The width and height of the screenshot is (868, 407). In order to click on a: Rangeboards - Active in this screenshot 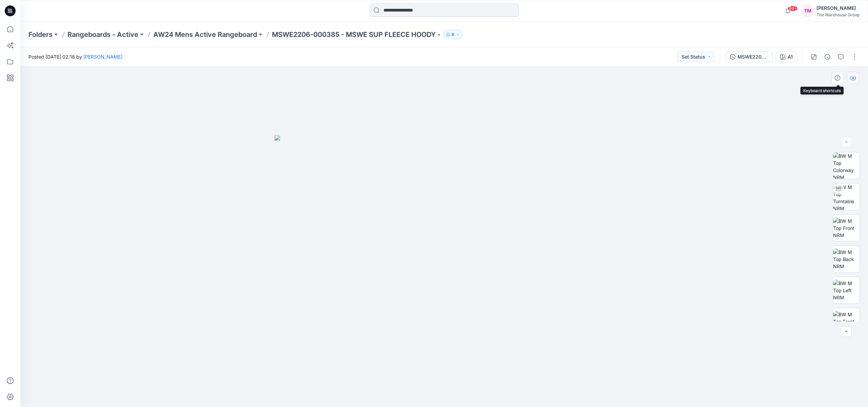, I will do `click(102, 35)`.